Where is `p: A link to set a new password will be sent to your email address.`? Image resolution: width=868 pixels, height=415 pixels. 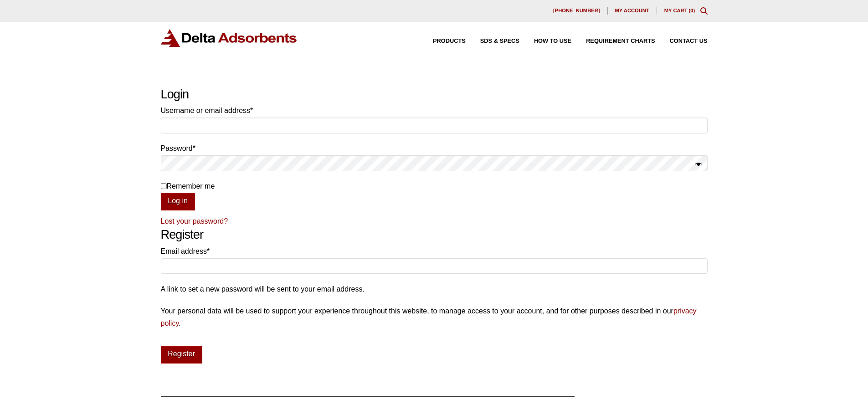 p: A link to set a new password will be sent to your email address. is located at coordinates (434, 289).